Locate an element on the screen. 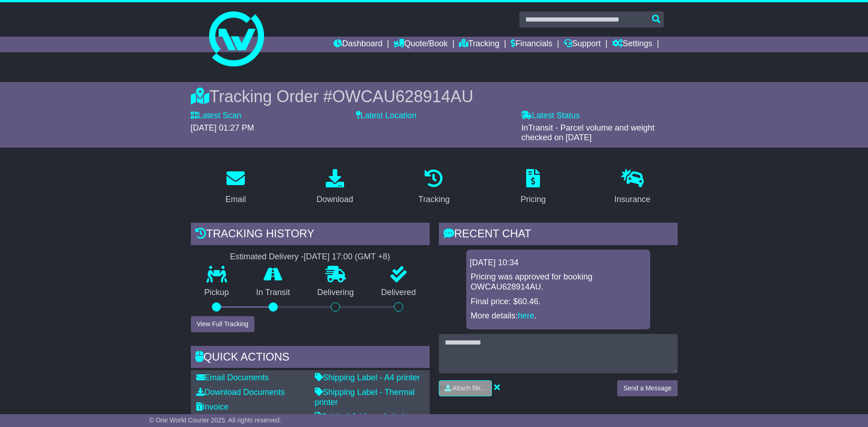 Image resolution: width=868 pixels, height=427 pixels. a: Support is located at coordinates (582, 45).